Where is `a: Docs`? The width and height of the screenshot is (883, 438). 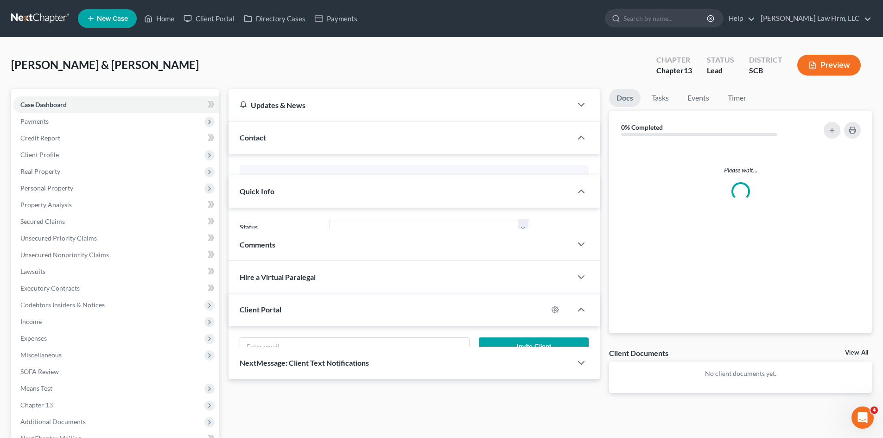
a: Docs is located at coordinates (625, 98).